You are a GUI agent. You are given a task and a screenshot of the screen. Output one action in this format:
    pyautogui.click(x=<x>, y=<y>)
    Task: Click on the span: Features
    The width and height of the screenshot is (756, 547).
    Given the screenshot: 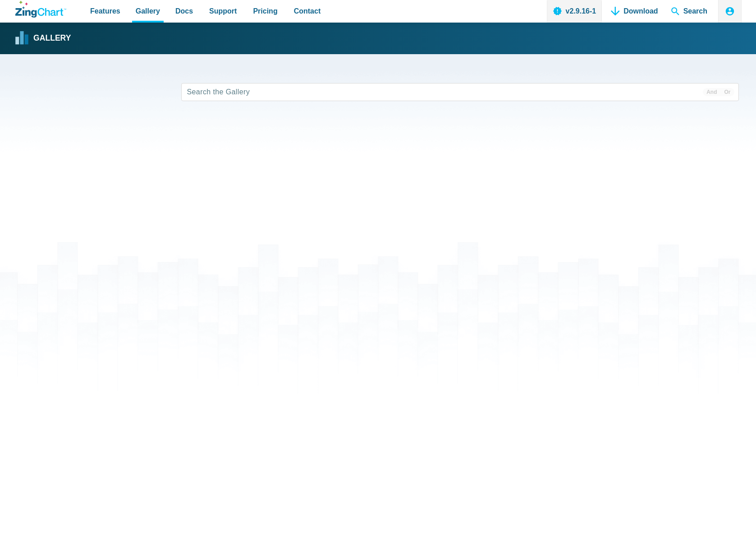 What is the action you would take?
    pyautogui.click(x=105, y=11)
    